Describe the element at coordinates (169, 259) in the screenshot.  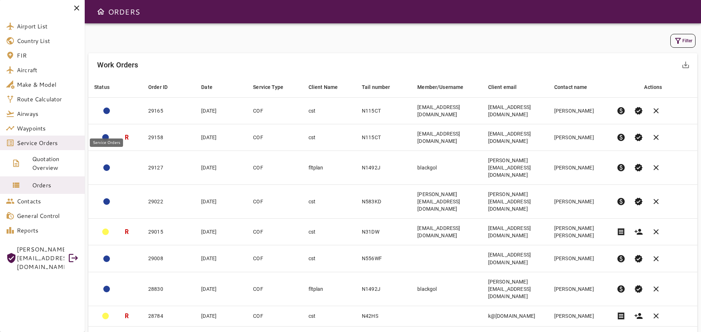
I see `td: 29008` at that location.